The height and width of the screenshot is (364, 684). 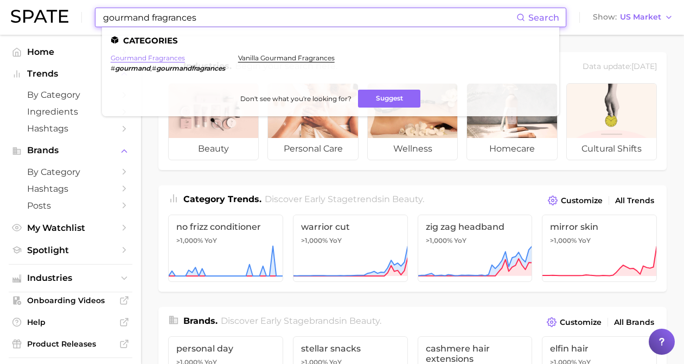 What do you see at coordinates (512, 149) in the screenshot?
I see `span: homecare` at bounding box center [512, 149].